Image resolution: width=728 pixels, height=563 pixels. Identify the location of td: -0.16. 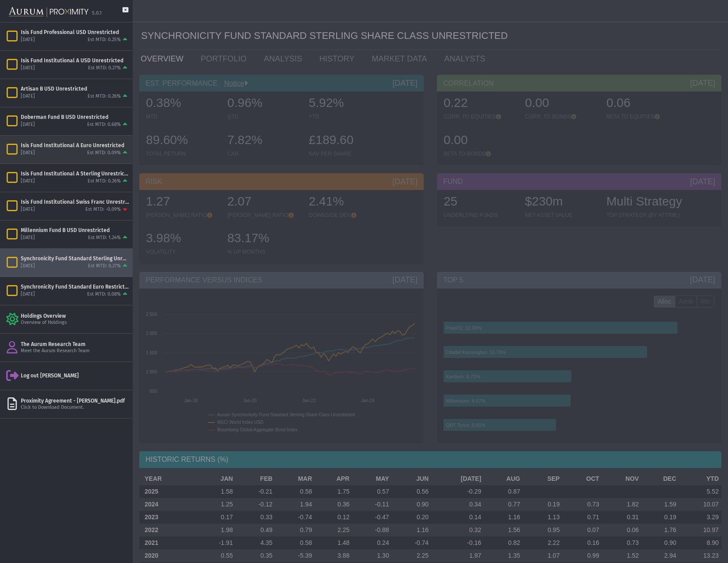
(457, 543).